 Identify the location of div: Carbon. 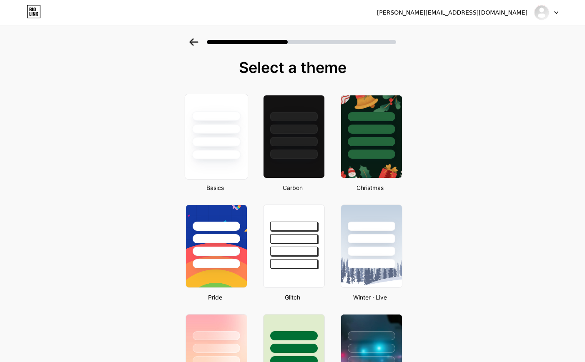
(293, 188).